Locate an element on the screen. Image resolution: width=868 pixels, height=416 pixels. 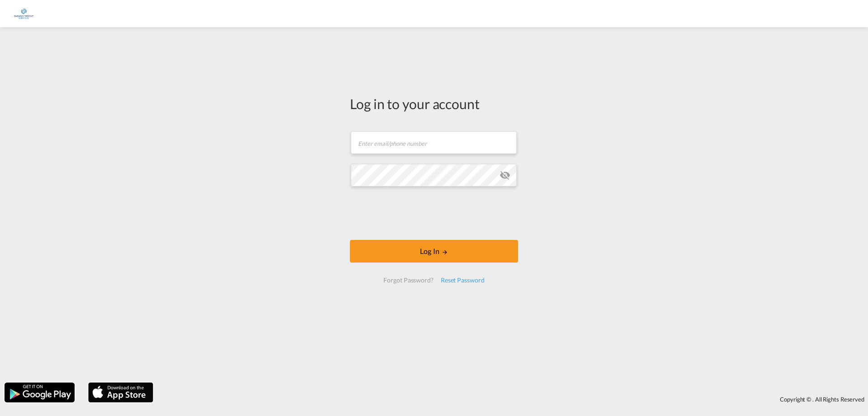
div: Copyright © . All Rights Reserved is located at coordinates (513, 399).